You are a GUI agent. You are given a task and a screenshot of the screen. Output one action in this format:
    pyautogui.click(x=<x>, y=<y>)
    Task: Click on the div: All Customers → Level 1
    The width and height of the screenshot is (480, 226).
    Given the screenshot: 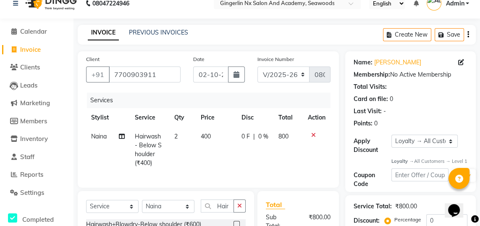 What is the action you would take?
    pyautogui.click(x=430, y=161)
    